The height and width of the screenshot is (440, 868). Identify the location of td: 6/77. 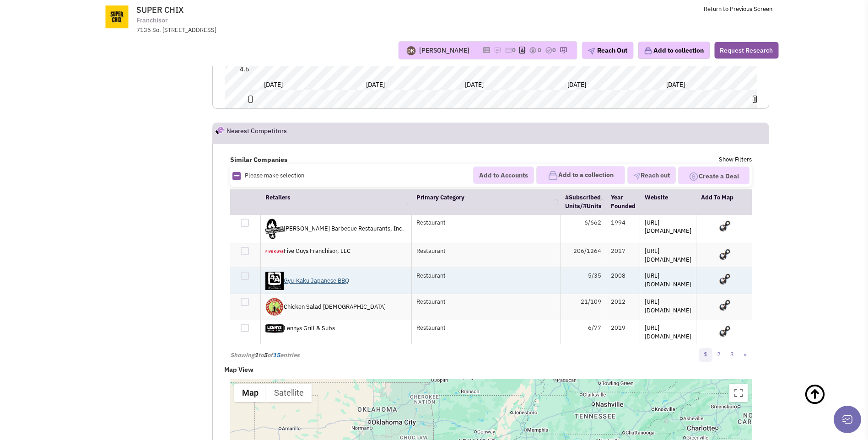
(583, 332).